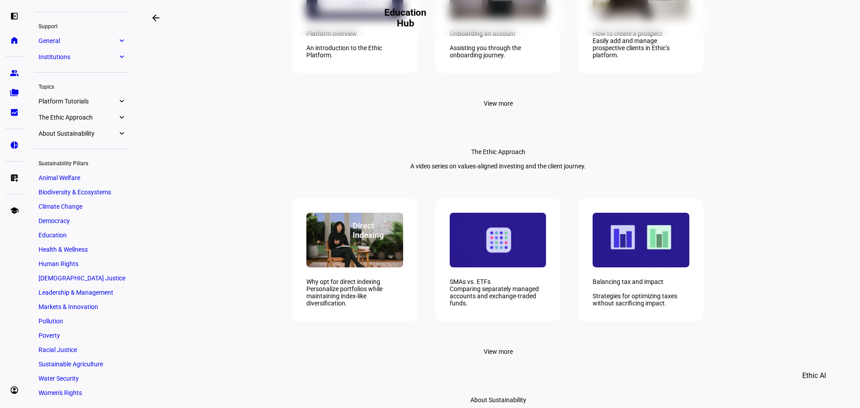 The width and height of the screenshot is (860, 408). What do you see at coordinates (82, 41) in the screenshot?
I see `a: Generalexpand_more` at bounding box center [82, 41].